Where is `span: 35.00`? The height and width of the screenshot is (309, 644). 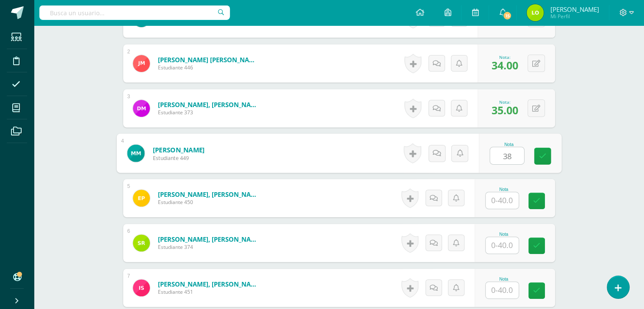 span: 35.00 is located at coordinates (505, 110).